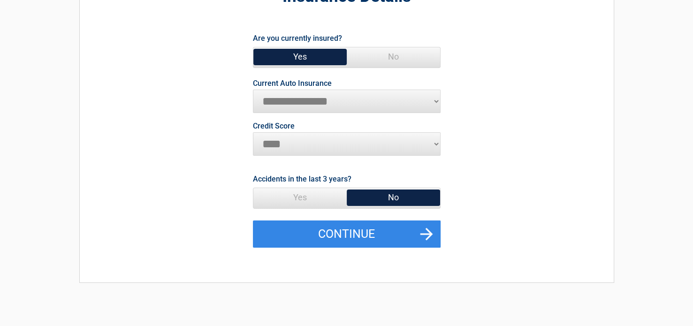 The width and height of the screenshot is (693, 326). Describe the element at coordinates (273, 126) in the screenshot. I see `label: Credit Score` at that location.